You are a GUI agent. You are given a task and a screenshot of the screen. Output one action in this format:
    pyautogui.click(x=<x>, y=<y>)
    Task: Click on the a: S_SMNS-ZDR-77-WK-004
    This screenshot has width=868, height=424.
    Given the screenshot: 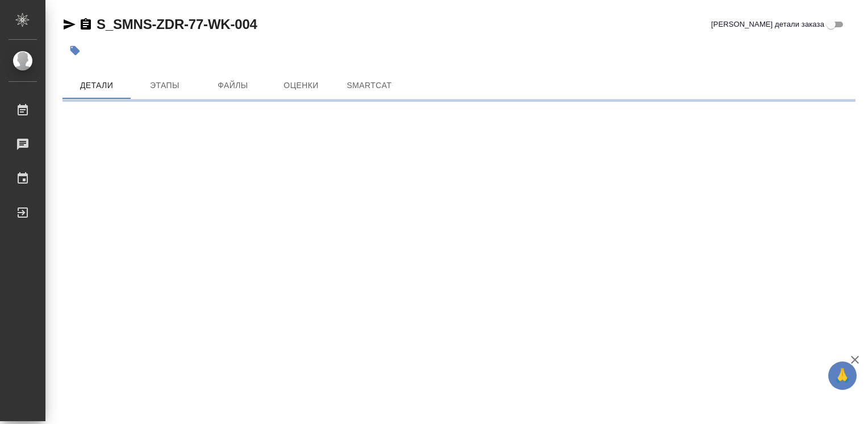 What is the action you would take?
    pyautogui.click(x=177, y=24)
    